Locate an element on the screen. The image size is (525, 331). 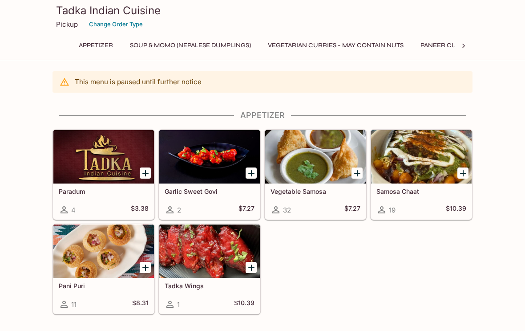
h4: Appetizer is located at coordinates (263, 115).